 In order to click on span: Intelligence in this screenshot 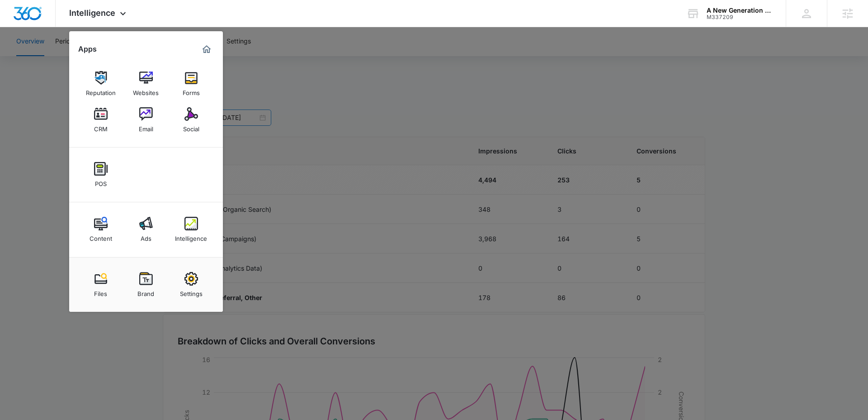, I will do `click(92, 13)`.